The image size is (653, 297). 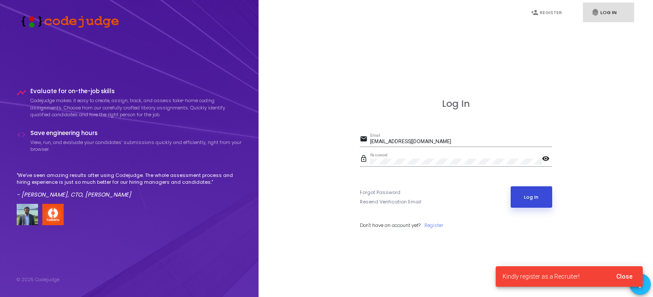 What do you see at coordinates (547, 159) in the screenshot?
I see `mat-icon: visibility` at bounding box center [547, 159].